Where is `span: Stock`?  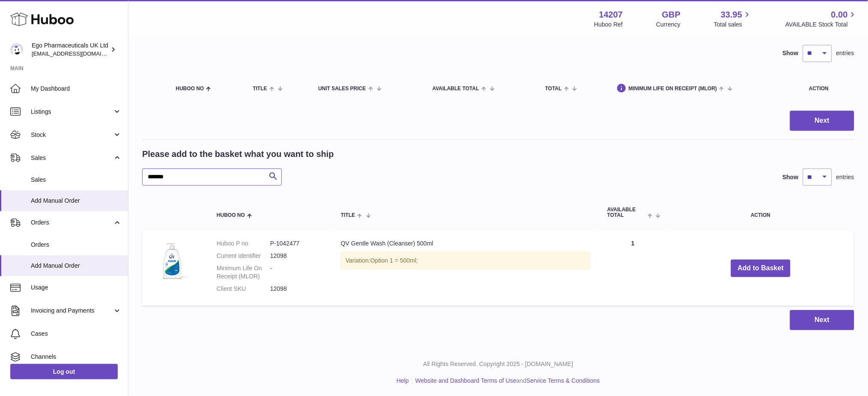
span: Stock is located at coordinates (71, 135).